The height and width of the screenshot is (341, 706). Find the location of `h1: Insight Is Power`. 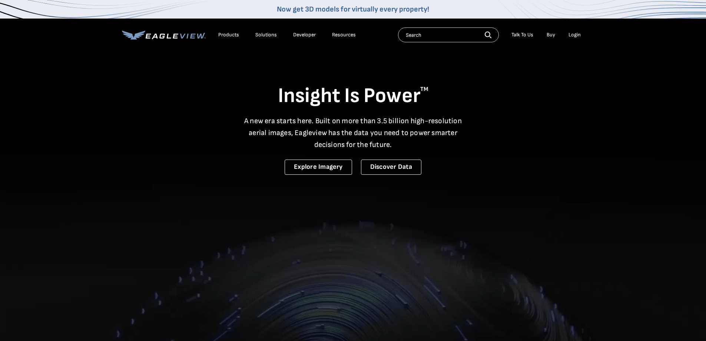

h1: Insight Is Power is located at coordinates (353, 96).